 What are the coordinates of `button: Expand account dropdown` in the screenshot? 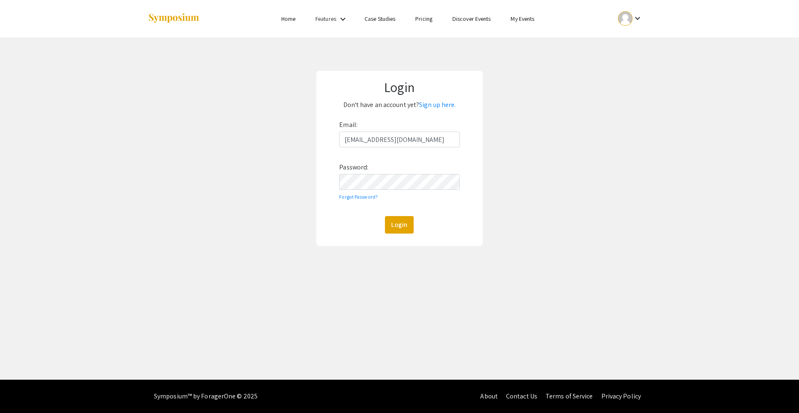 It's located at (630, 18).